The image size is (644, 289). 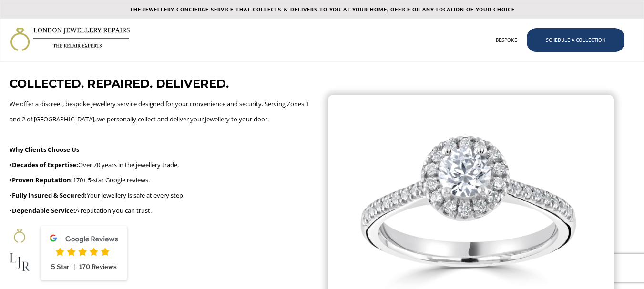 I want to click on p: COLLECTED. REPAIRED. DELIVERED., so click(x=119, y=84).